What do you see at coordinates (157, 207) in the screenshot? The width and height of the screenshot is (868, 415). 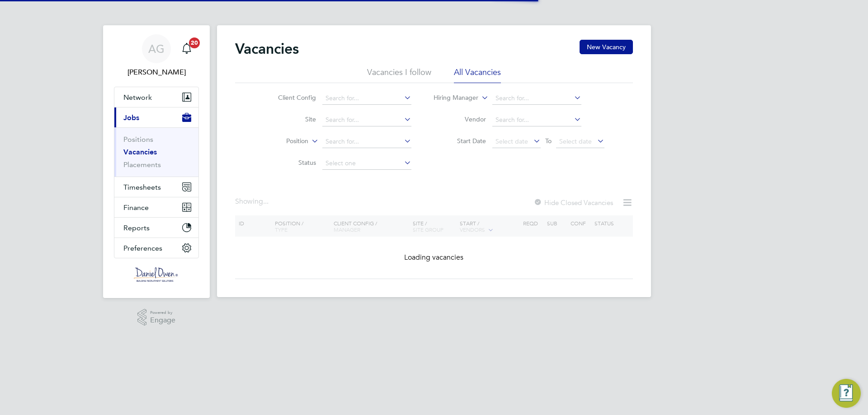 I see `button: Finance` at bounding box center [157, 207].